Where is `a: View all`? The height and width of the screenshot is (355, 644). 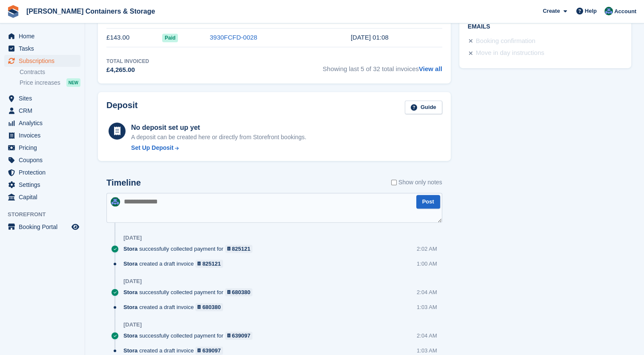
a: View all is located at coordinates (430, 69).